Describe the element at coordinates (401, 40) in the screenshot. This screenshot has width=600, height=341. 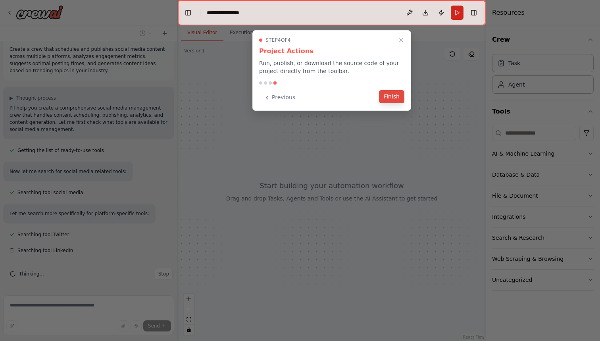
I see `button: Close walkthrough` at that location.